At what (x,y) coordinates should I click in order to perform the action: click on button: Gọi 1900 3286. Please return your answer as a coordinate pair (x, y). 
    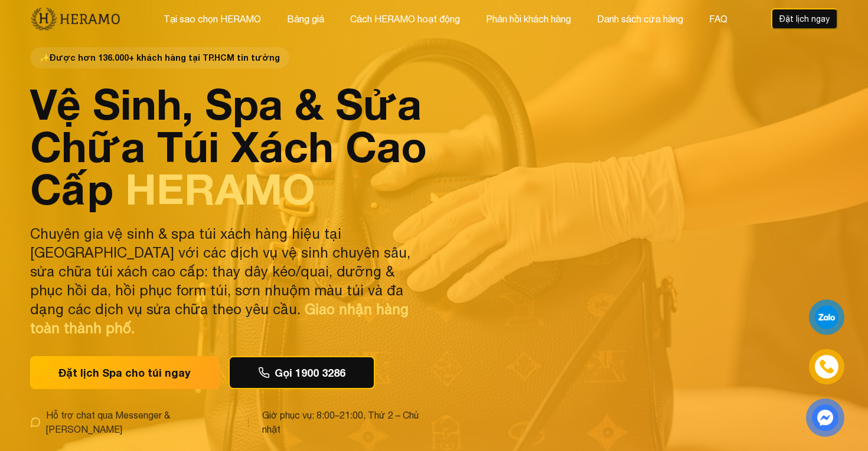
    Looking at the image, I should click on (302, 373).